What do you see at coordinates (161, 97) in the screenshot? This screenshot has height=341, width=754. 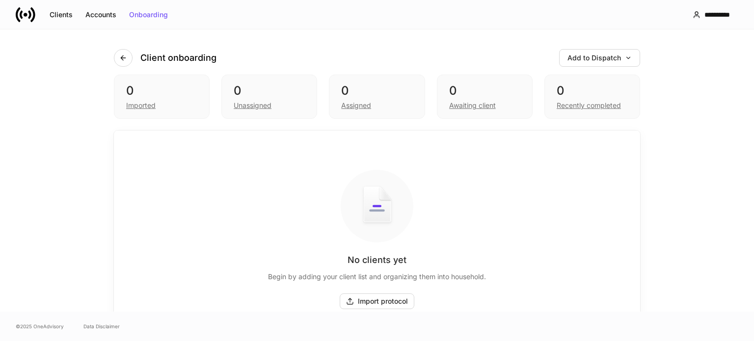 I see `div: 0Imported` at bounding box center [161, 97].